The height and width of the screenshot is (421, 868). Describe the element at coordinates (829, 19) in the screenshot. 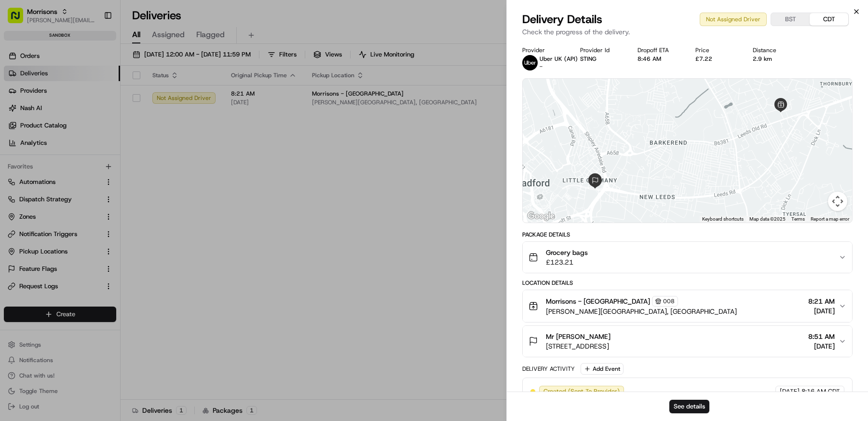

I see `button: CDT` at that location.